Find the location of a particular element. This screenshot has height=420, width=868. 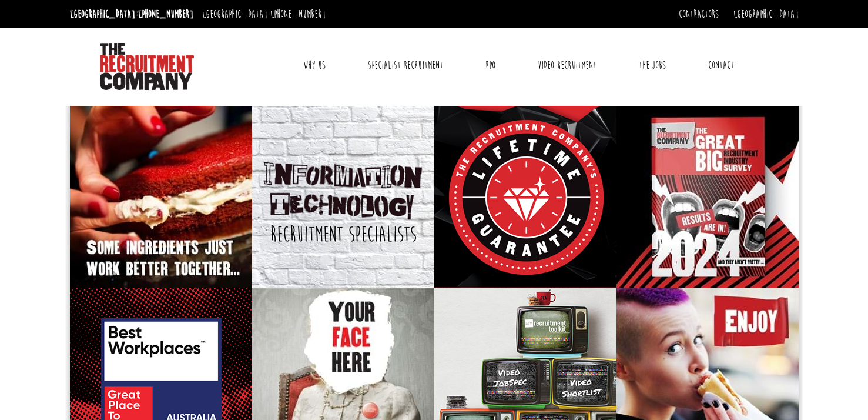

a: Contact is located at coordinates (721, 65).